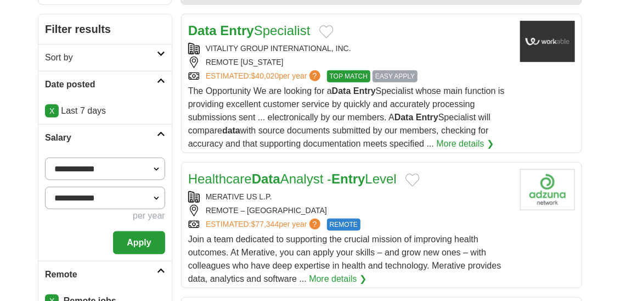 This screenshot has height=301, width=620. What do you see at coordinates (395, 76) in the screenshot?
I see `span: EASY APPLY` at bounding box center [395, 76].